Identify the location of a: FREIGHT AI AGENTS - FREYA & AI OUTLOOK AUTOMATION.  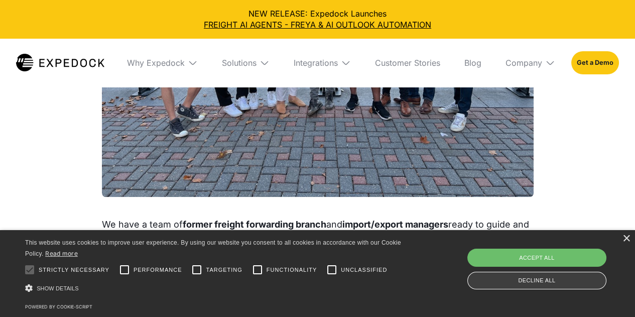
(317, 25).